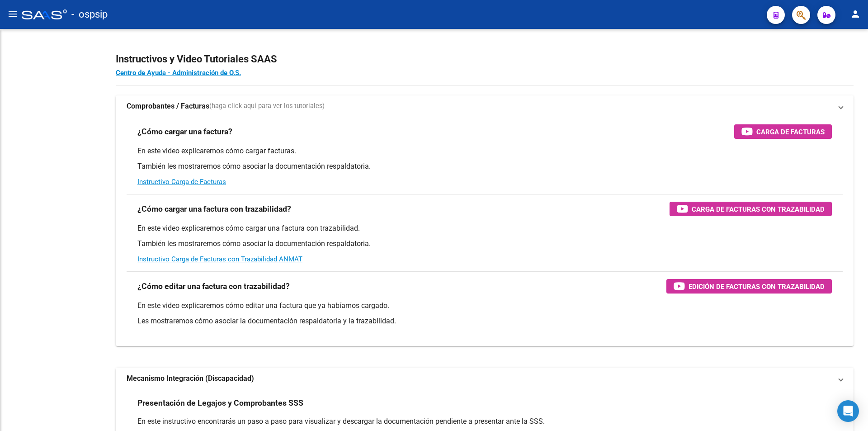  What do you see at coordinates (485, 232) in the screenshot?
I see `div: Comprobantes / Facturas(haga click aquí para ver los tutoriales)` at bounding box center [485, 232].